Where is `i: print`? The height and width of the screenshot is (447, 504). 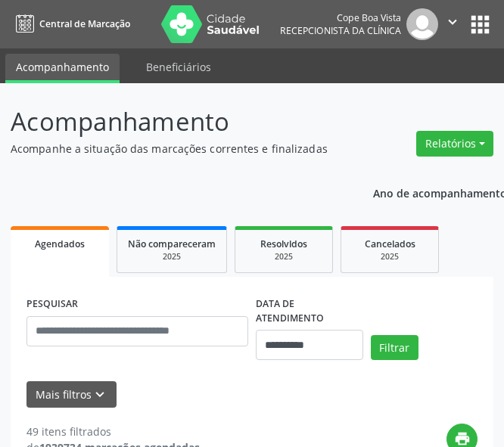 i: print is located at coordinates (463, 439).